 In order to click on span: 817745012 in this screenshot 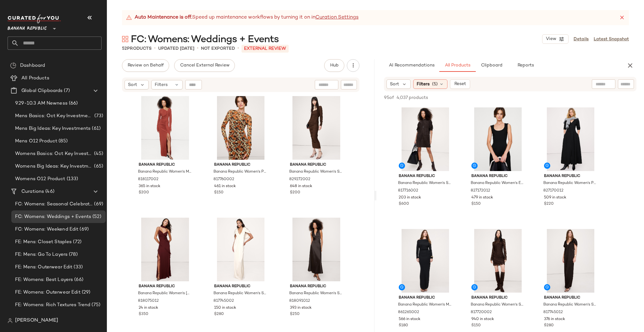, I will do `click(553, 312)`.